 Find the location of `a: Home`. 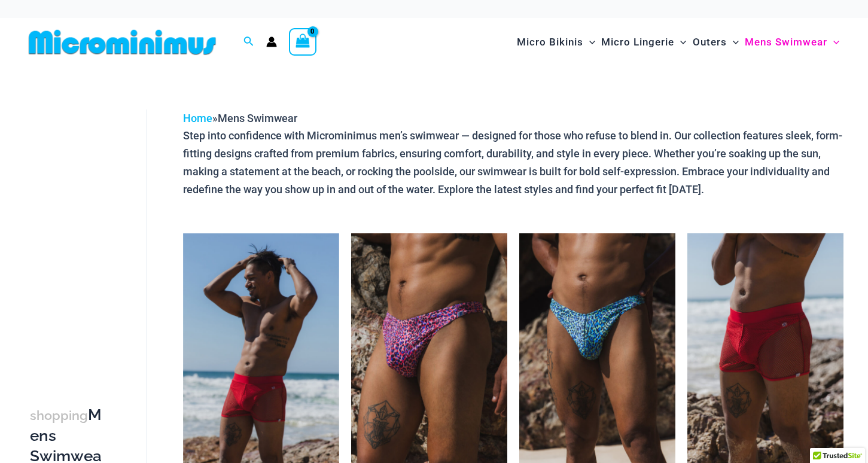

a: Home is located at coordinates (197, 118).